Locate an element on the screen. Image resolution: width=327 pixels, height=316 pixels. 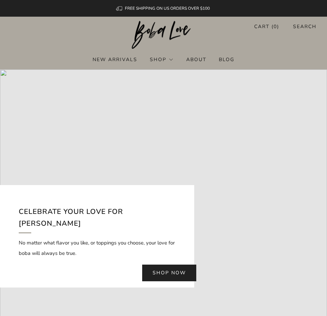
a: Search is located at coordinates (305, 26).